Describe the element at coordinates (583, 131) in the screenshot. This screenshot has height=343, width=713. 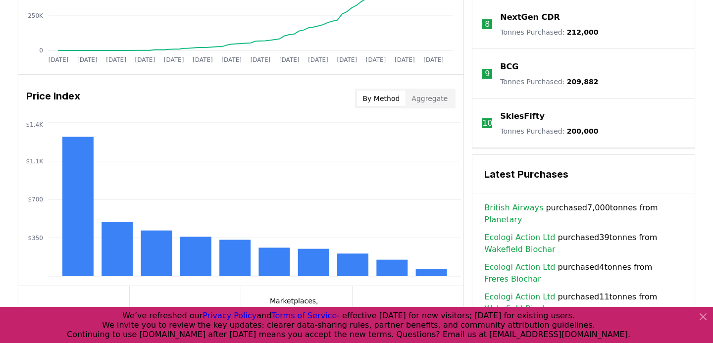
I see `span: 200,000` at that location.